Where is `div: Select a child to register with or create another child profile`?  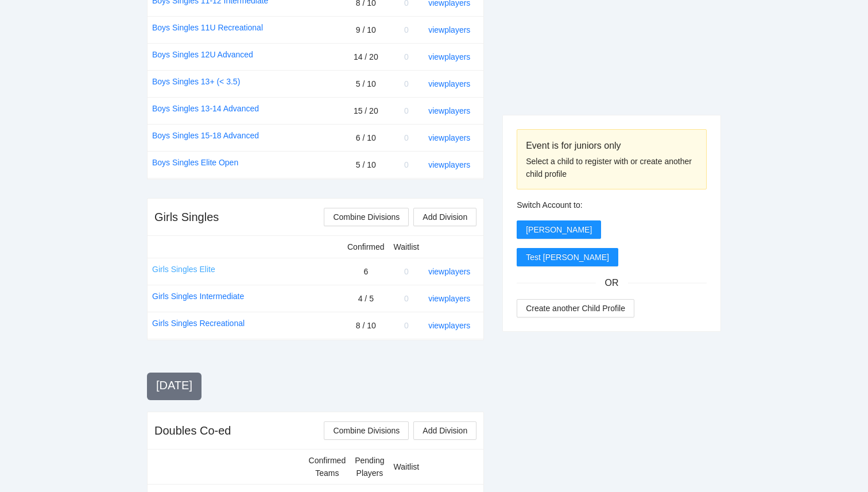
div: Select a child to register with or create another child profile is located at coordinates (611, 168).